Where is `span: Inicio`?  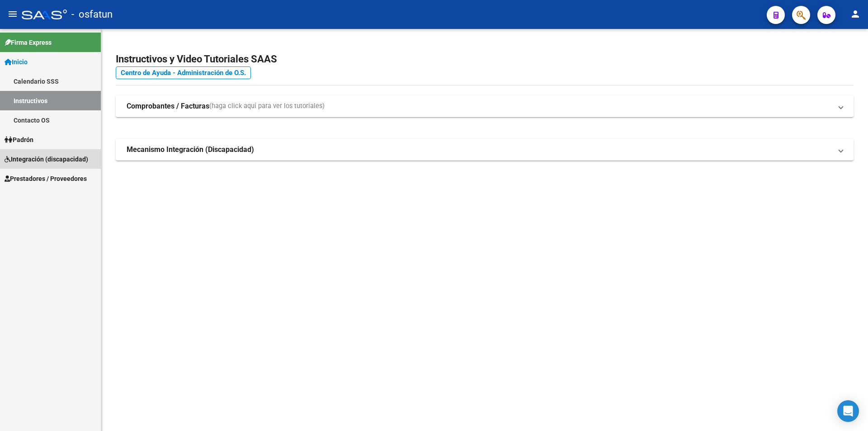
span: Inicio is located at coordinates (16, 62).